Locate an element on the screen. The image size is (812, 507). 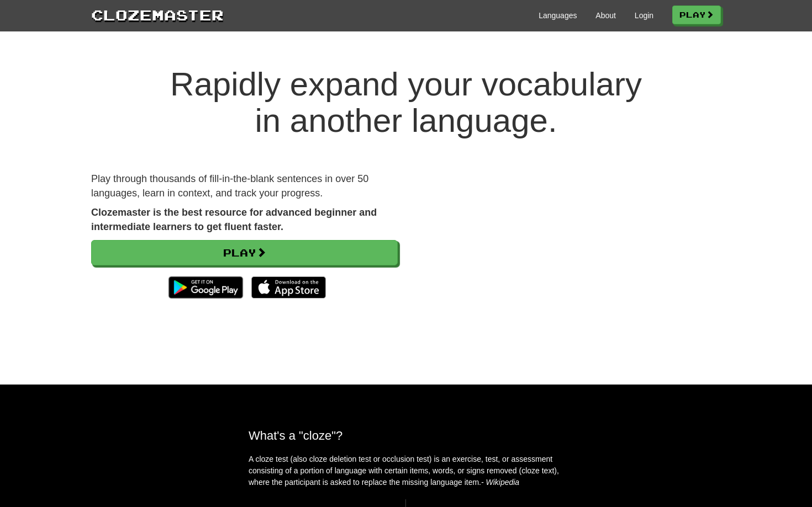
p: A cloze test (also cloze deletion test or occlusion test) is an exercise, test, or assessment con... is located at coordinates (406, 471).